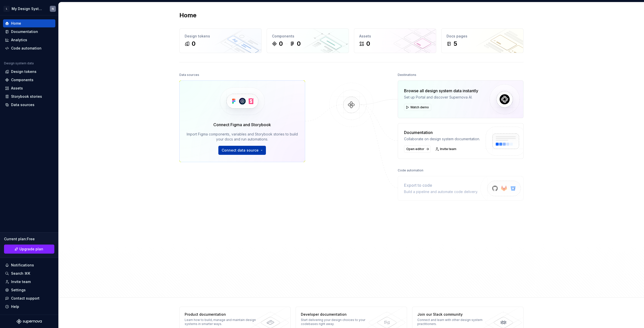  I want to click on a: Supernova Logo, so click(29, 322).